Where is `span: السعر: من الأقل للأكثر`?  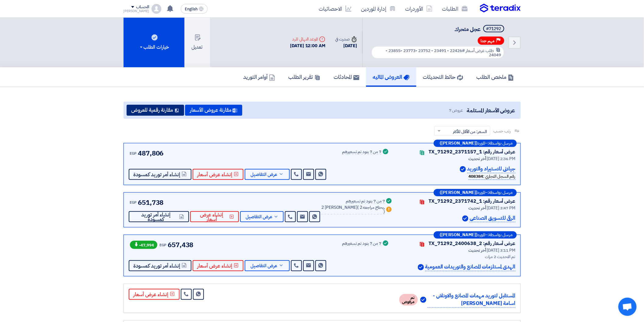 span: السعر: من الأقل للأكثر is located at coordinates (470, 131).